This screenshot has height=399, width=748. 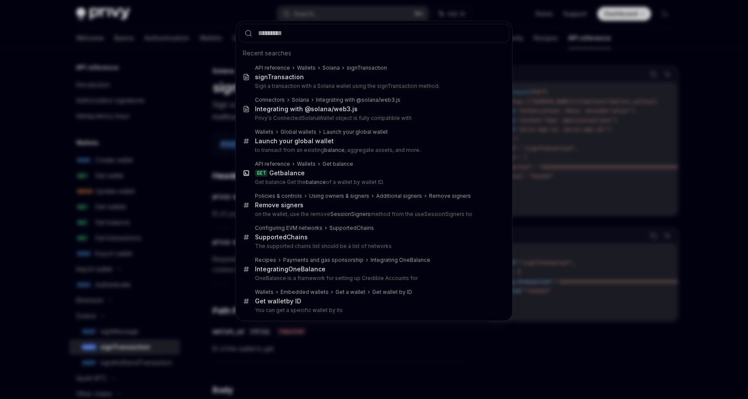 What do you see at coordinates (278, 301) in the screenshot?
I see `div: by ID` at bounding box center [278, 301].